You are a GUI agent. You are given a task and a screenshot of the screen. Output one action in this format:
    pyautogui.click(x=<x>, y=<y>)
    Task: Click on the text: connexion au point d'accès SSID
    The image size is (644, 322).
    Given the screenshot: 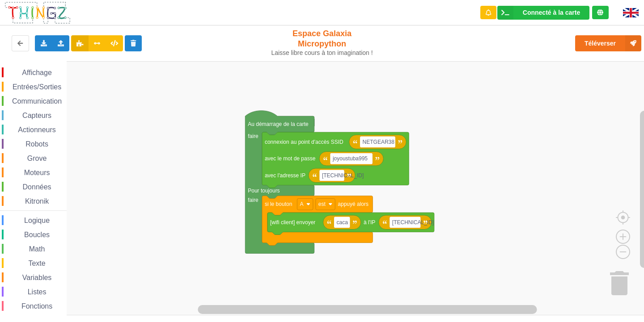 What is the action you would take?
    pyautogui.click(x=304, y=142)
    